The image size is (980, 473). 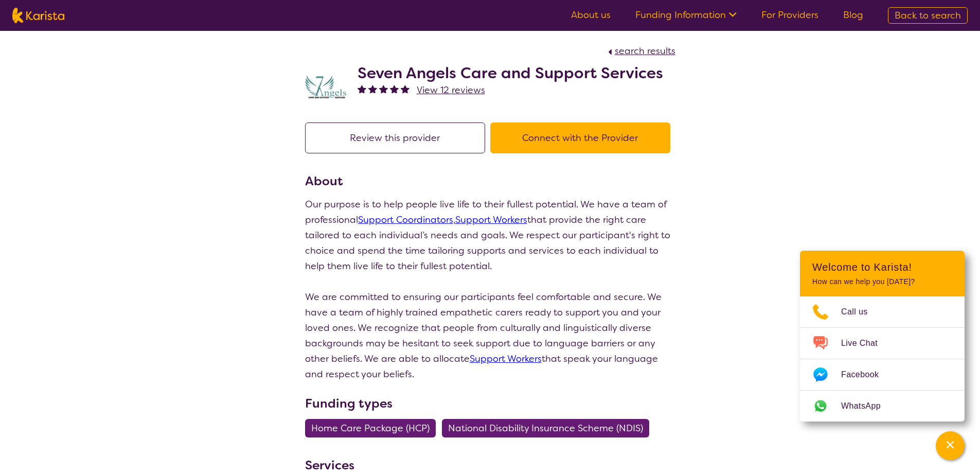 I want to click on a: Back to search, so click(x=928, y=16).